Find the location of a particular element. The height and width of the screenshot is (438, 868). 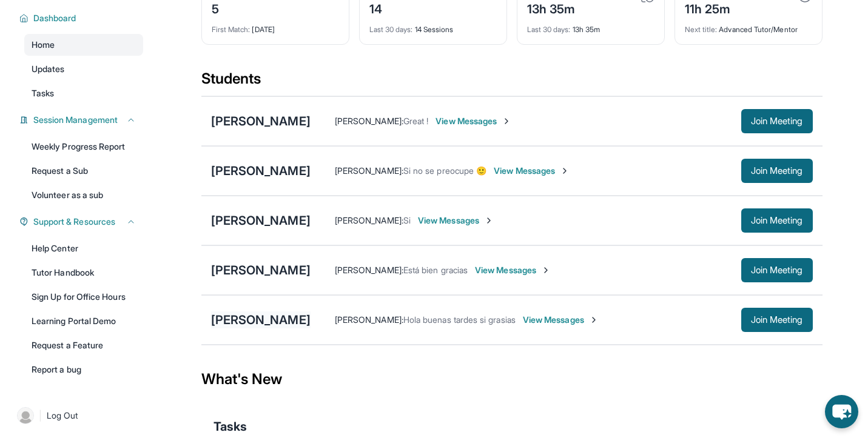

a: Home is located at coordinates (84, 45).